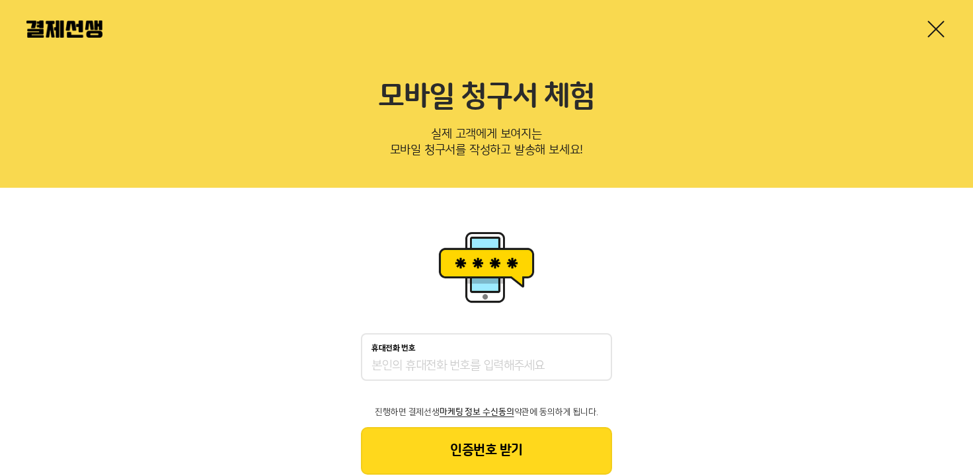 The height and width of the screenshot is (476, 973). I want to click on p: 진행하면 결제선생 약관에 동의하게 됩니다., so click(487, 412).